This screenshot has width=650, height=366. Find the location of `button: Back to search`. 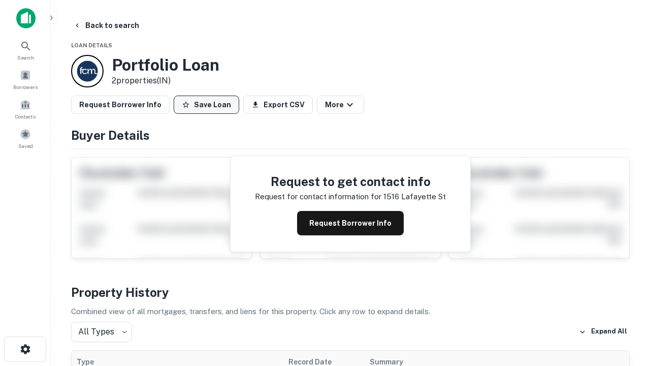

button: Back to search is located at coordinates (106, 25).